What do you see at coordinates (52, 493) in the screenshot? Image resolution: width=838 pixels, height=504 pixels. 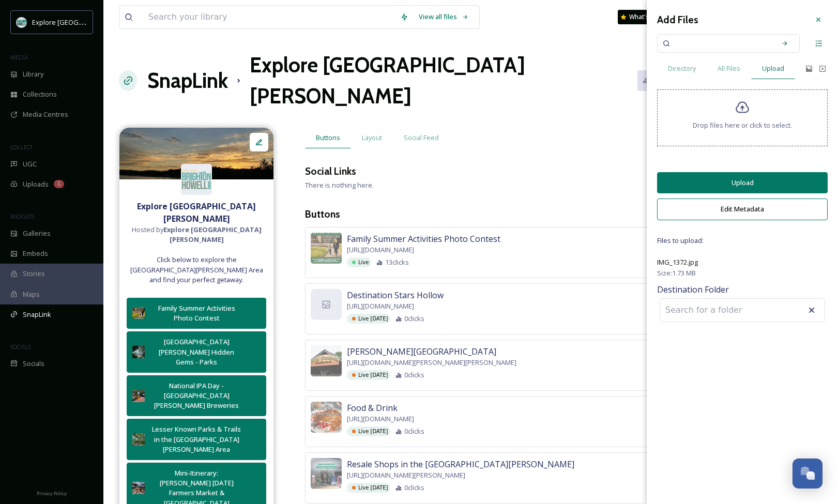 I see `a: Privacy Policy` at bounding box center [52, 493].